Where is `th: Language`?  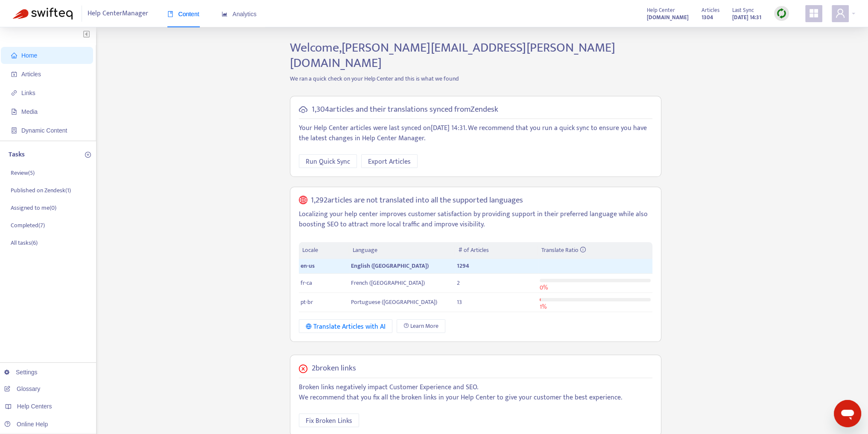 th: Language is located at coordinates (402, 251).